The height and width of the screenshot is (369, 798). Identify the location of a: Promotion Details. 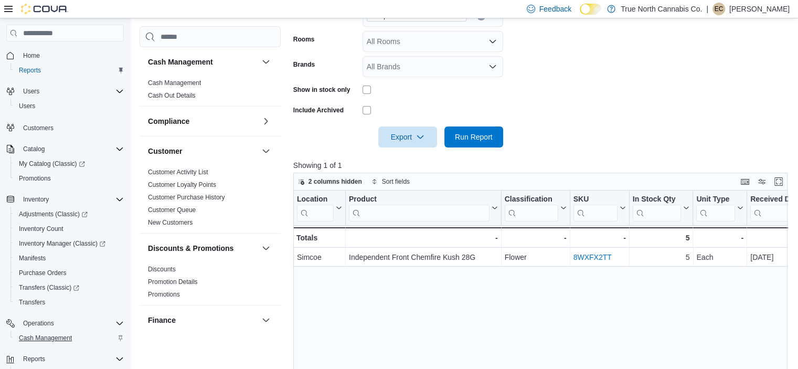
(173, 282).